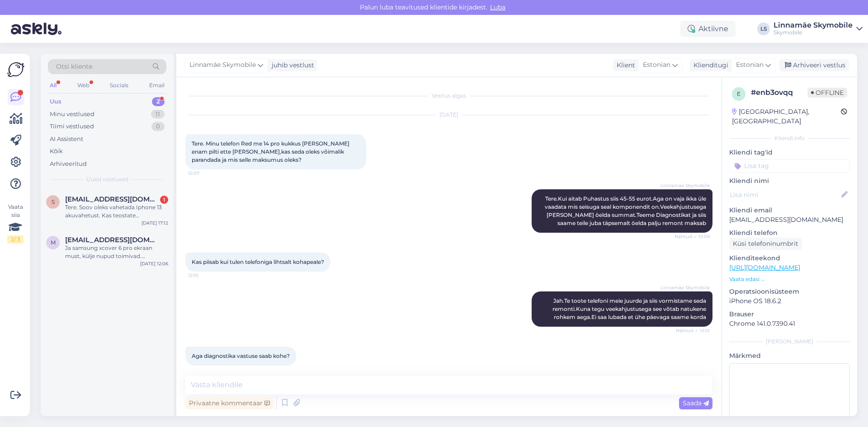  I want to click on span: 12:10, so click(205, 275).